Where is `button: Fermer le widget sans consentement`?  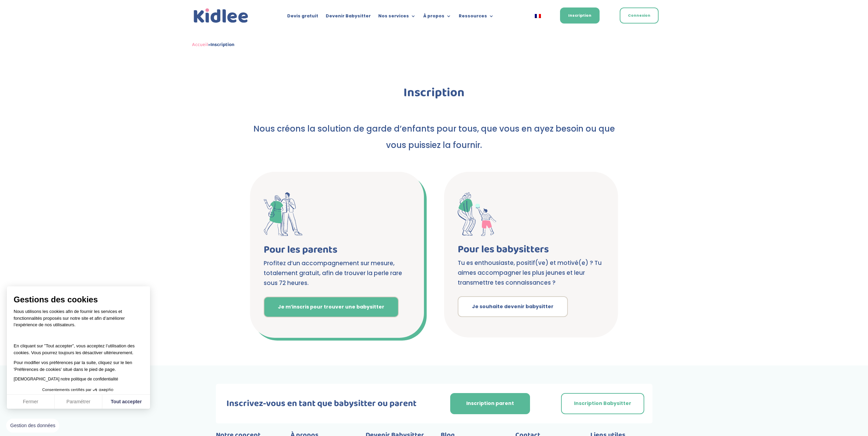
button: Fermer le widget sans consentement is located at coordinates (33, 425).